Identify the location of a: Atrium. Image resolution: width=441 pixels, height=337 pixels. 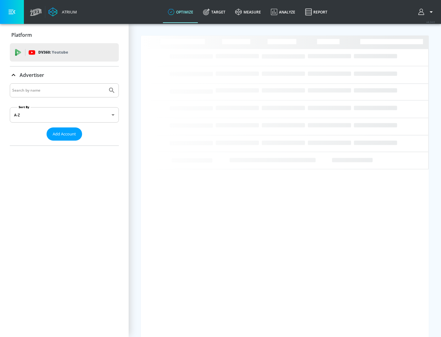
(62, 12).